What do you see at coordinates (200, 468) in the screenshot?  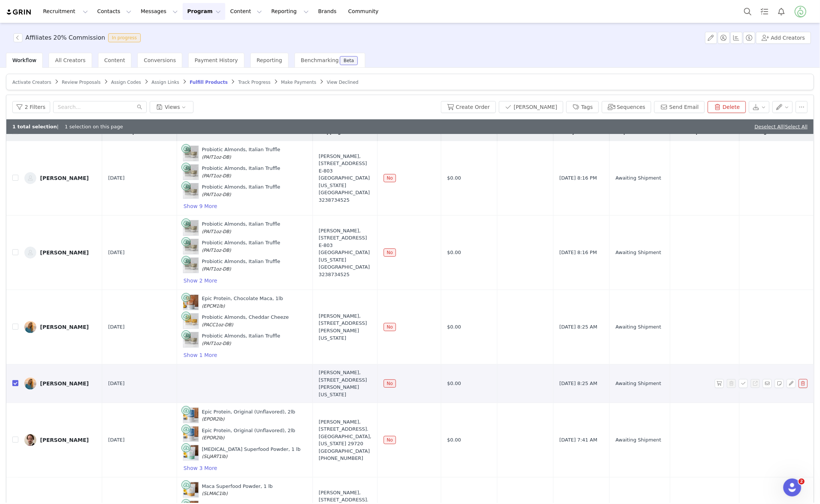 I see `button: Show 3 More` at bounding box center [200, 468].